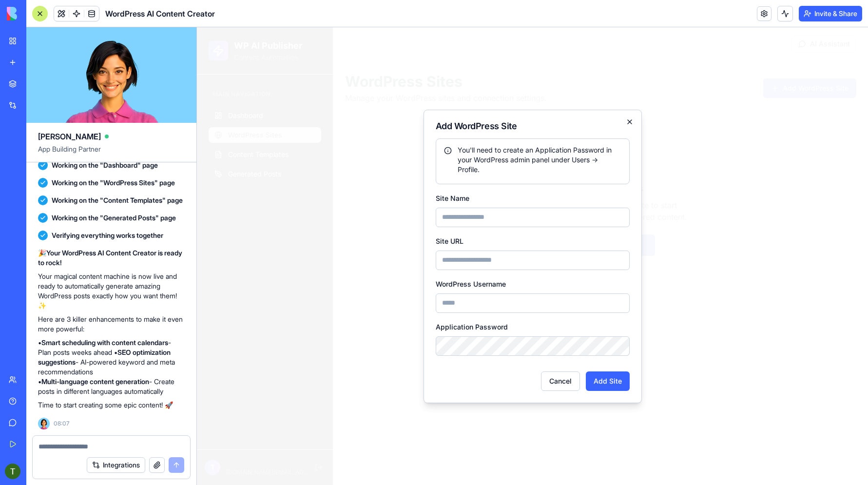 The image size is (868, 485). What do you see at coordinates (830, 13) in the screenshot?
I see `button: Invite & Share` at bounding box center [830, 13].